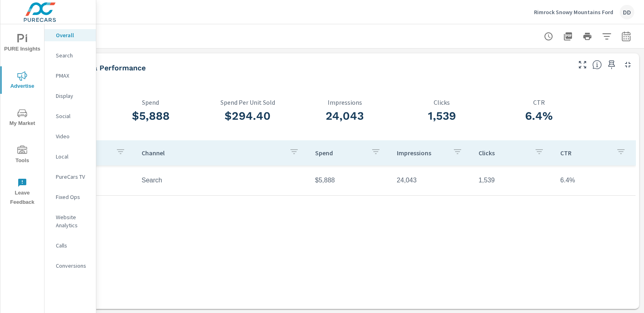 The height and width of the screenshot is (313, 644). What do you see at coordinates (151, 116) in the screenshot?
I see `h3: $5,888` at bounding box center [151, 116].